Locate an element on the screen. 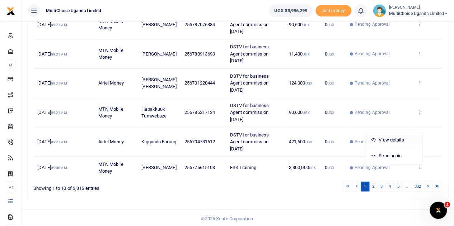  a: 3 is located at coordinates (381, 187).